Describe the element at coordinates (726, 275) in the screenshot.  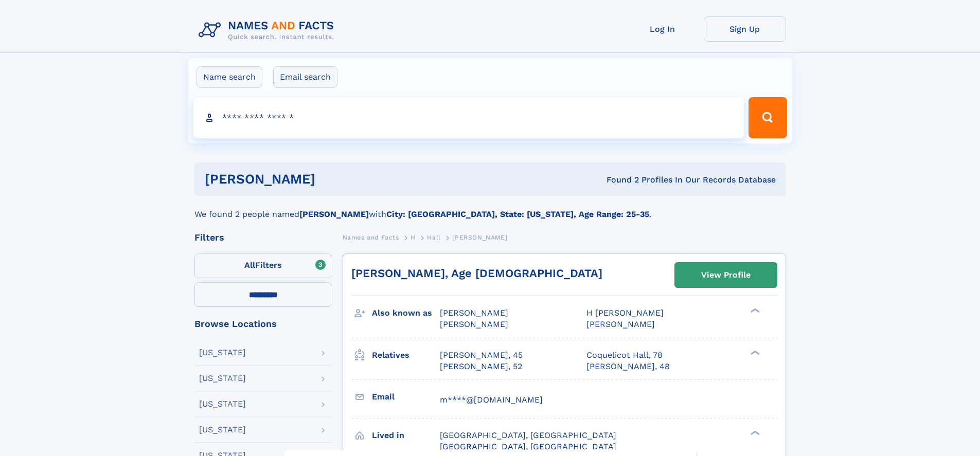
I see `a: View Profile` at that location.